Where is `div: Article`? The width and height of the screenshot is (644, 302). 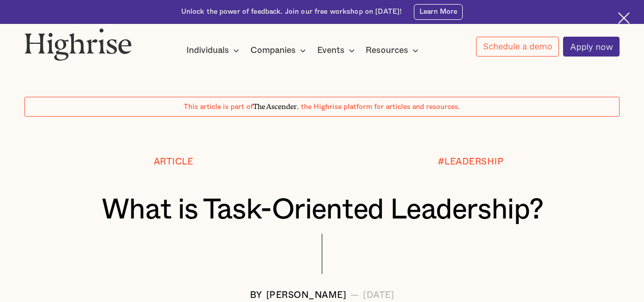 div: Article is located at coordinates (174, 162).